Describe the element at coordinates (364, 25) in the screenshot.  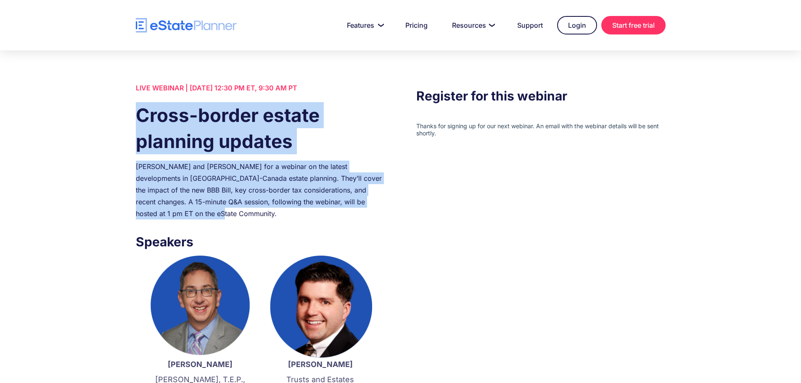
I see `a: Features` at that location.